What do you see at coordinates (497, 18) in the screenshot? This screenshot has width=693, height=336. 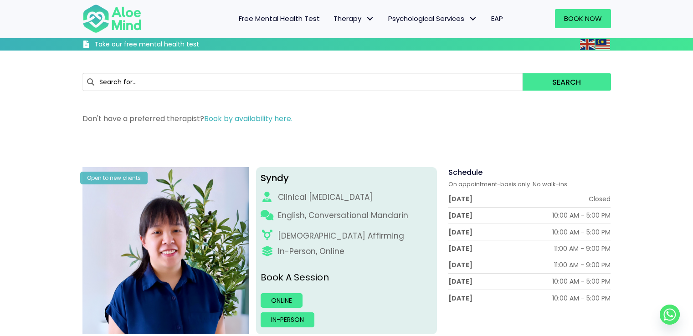 I see `span: EAP` at bounding box center [497, 18].